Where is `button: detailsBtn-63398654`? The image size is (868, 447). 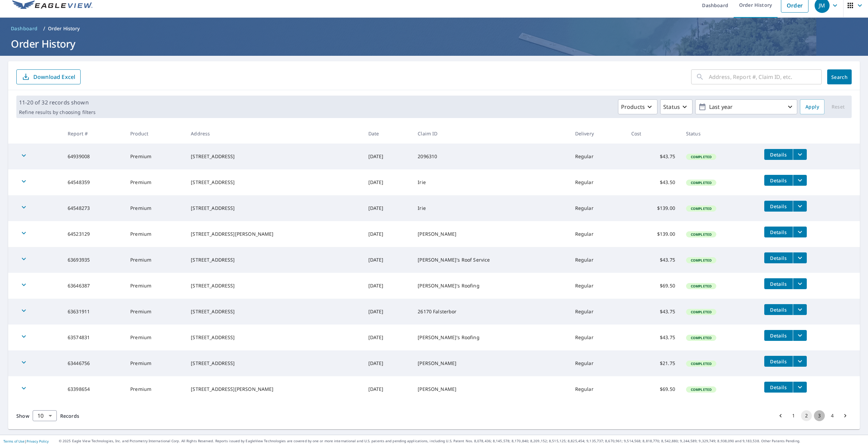
button: detailsBtn-63398654 is located at coordinates (778, 387).